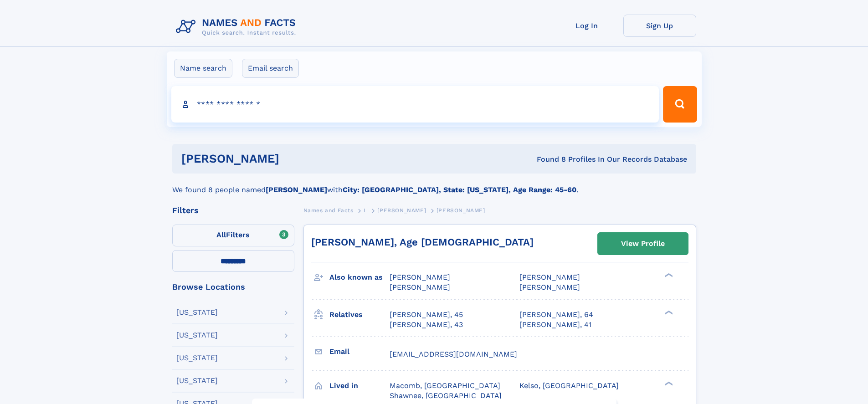 Image resolution: width=868 pixels, height=404 pixels. I want to click on label: Email search, so click(270, 68).